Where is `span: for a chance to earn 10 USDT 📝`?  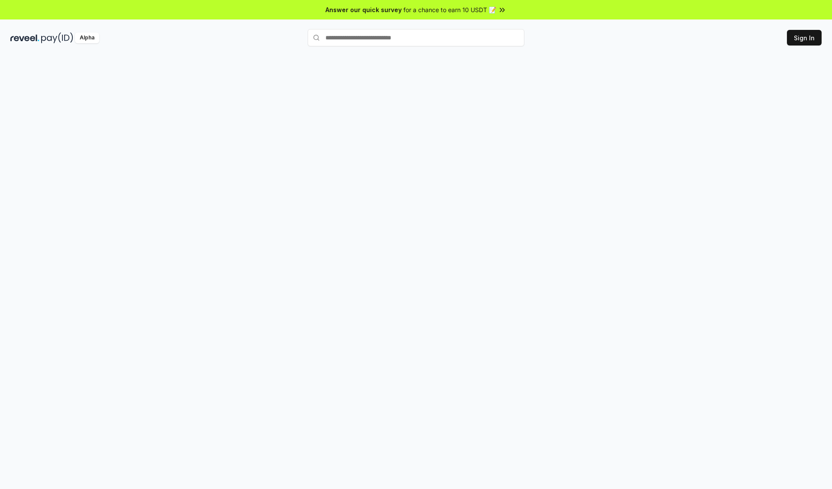 span: for a chance to earn 10 USDT 📝 is located at coordinates (450, 10).